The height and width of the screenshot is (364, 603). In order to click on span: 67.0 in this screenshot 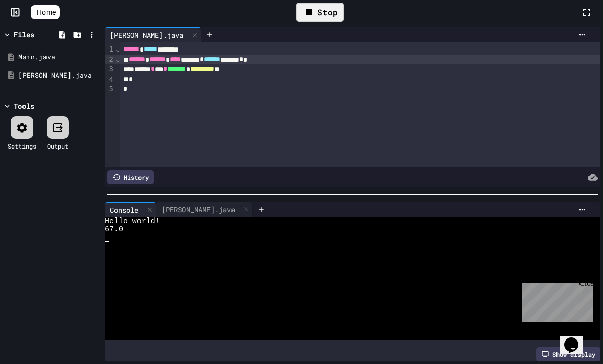, I will do `click(114, 230)`.